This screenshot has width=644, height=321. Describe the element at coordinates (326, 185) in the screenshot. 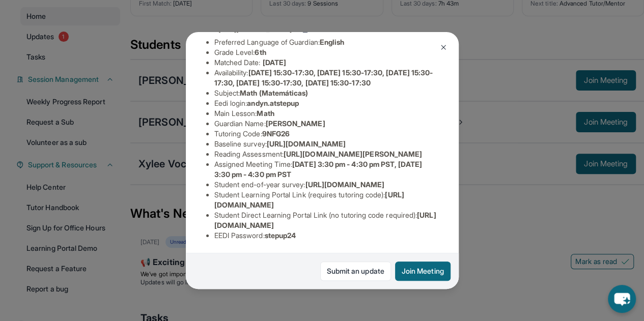

I see `li: Student end-of-year survey :` at that location.